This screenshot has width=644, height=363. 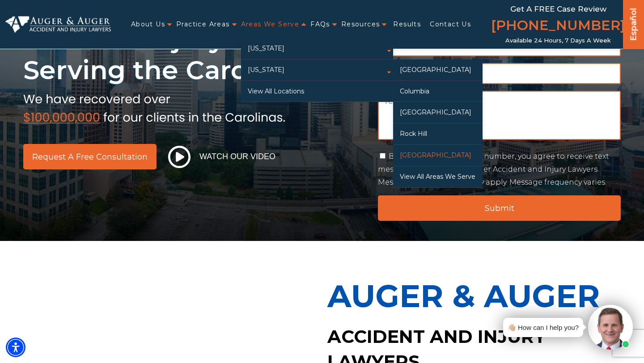 What do you see at coordinates (450, 24) in the screenshot?
I see `a: Contact Us` at bounding box center [450, 24].